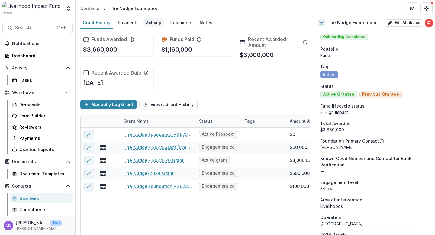 The width and height of the screenshot is (435, 235). Describe the element at coordinates (381, 94) in the screenshot. I see `span: Previous Grantee` at that location.